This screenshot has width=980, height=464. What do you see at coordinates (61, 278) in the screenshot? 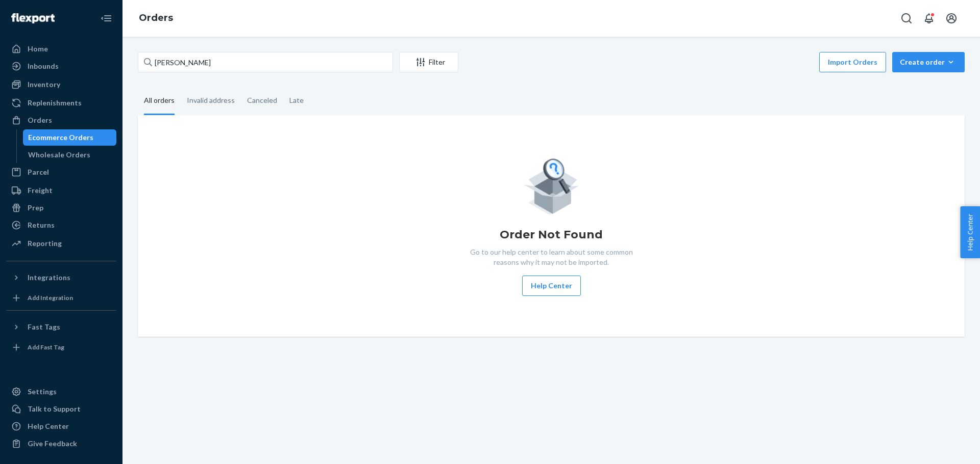
I see `button: Integrations` at bounding box center [61, 278].